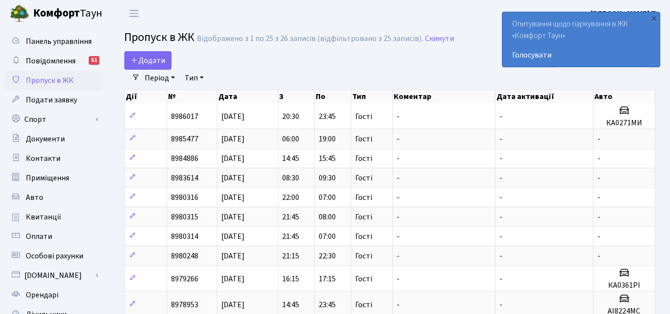 This screenshot has width=670, height=314. I want to click on button: Переключити навігацію, so click(134, 13).